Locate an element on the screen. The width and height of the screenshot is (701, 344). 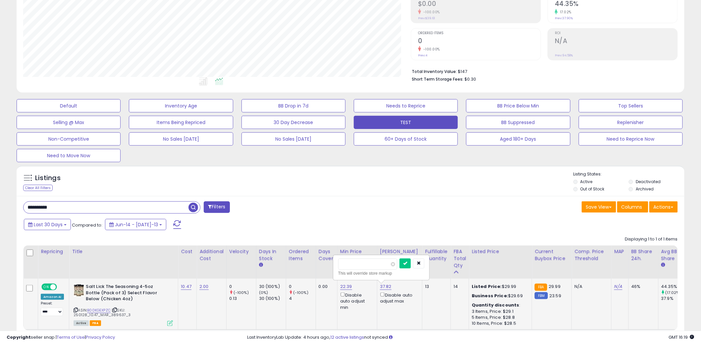
div: Days Cover is located at coordinates (327, 255).